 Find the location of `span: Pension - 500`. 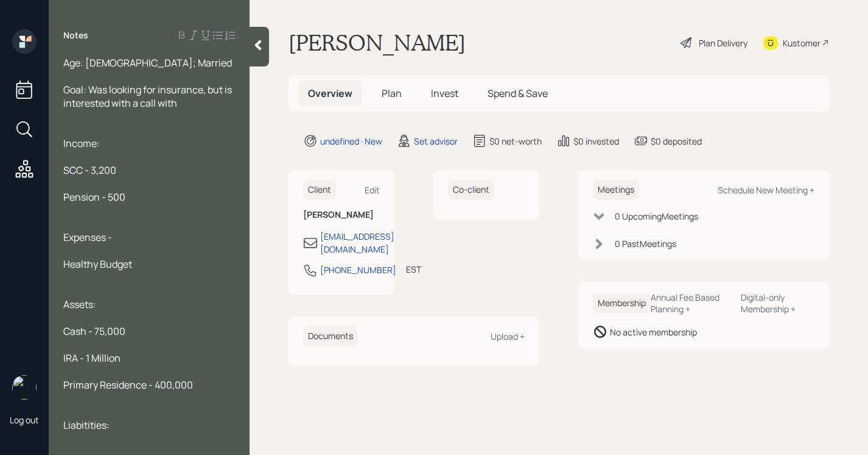

span: Pension - 500 is located at coordinates (94, 197).